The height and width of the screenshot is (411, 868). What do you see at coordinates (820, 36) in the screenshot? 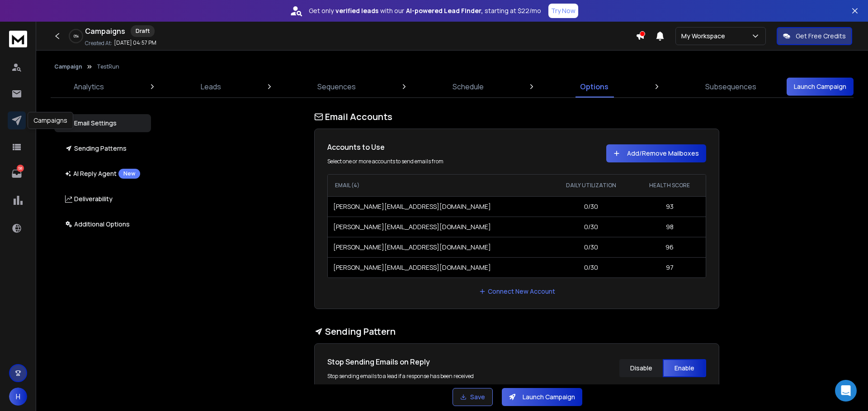
I see `p: Get Free Credits` at bounding box center [820, 36].